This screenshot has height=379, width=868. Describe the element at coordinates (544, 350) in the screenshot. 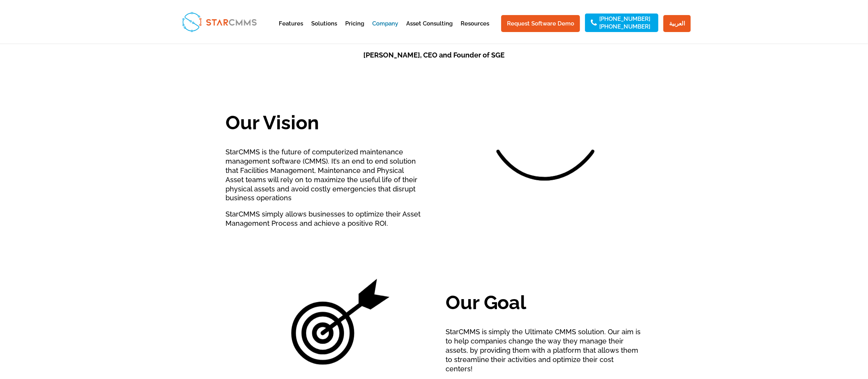

I see `p: StarCMMS is simply the Ultimate CMMS solution. Our aim is to help companies change the way they m...` at that location.